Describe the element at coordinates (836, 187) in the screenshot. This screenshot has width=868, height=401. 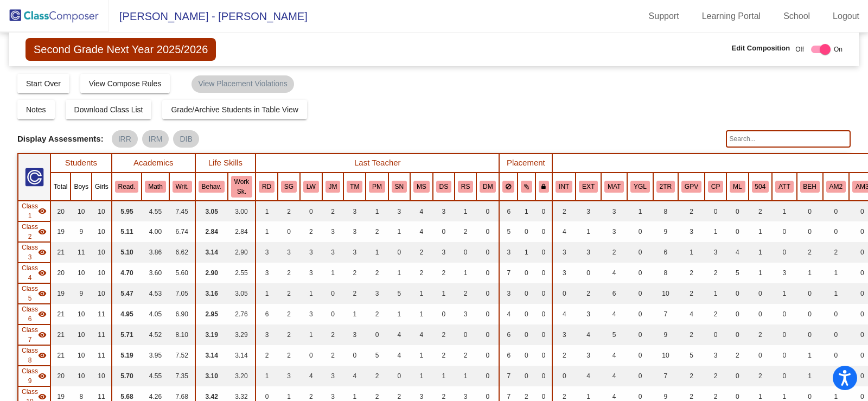
I see `button: AM2` at that location.